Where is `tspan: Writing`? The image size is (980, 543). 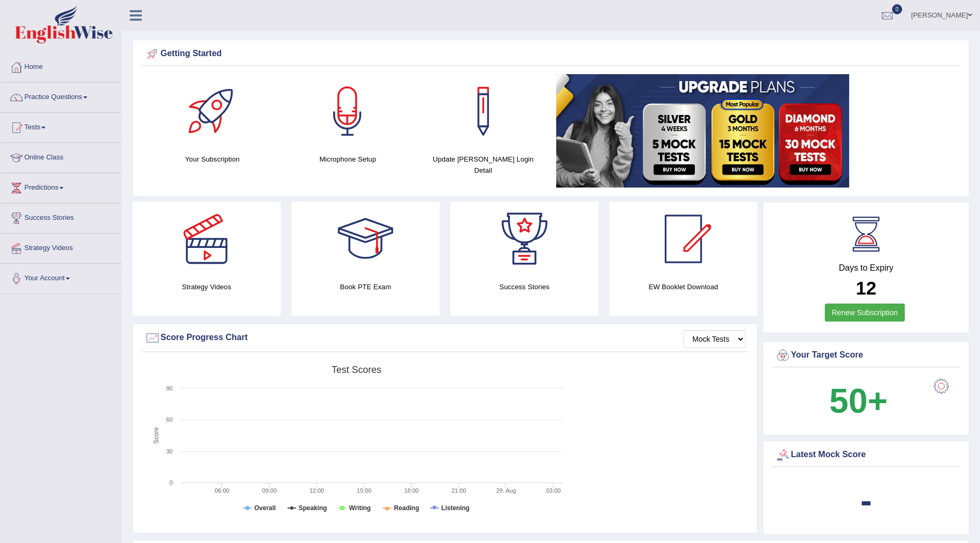 tspan: Writing is located at coordinates (359, 508).